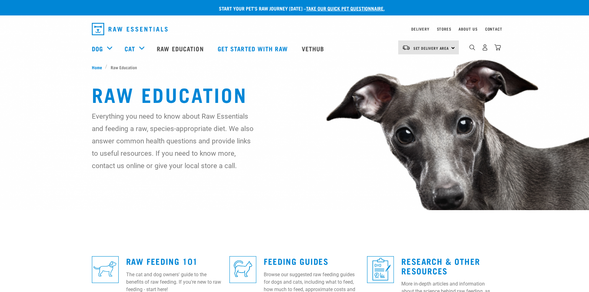 The image size is (589, 292). Describe the element at coordinates (130, 49) in the screenshot. I see `a: Cat` at that location.